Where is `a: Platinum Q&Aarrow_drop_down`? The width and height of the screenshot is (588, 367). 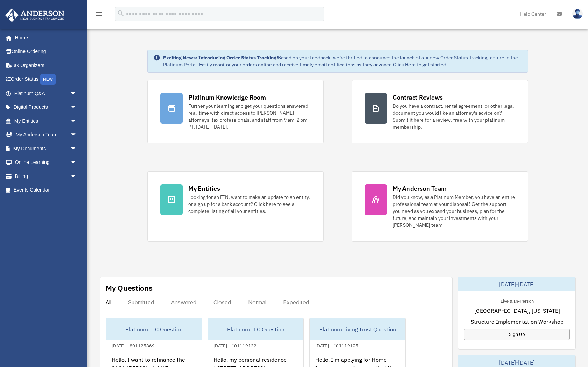
a: Platinum Q&Aarrow_drop_down is located at coordinates (46, 93).